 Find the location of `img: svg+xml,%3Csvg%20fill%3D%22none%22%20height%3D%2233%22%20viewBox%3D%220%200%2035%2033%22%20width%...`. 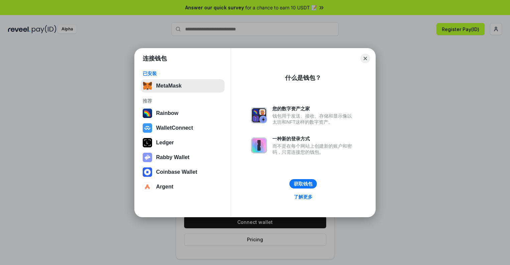

img: svg+xml,%3Csvg%20fill%3D%22none%22%20height%3D%2233%22%20viewBox%3D%220%200%2035%2033%22%20width%... is located at coordinates (147, 86).